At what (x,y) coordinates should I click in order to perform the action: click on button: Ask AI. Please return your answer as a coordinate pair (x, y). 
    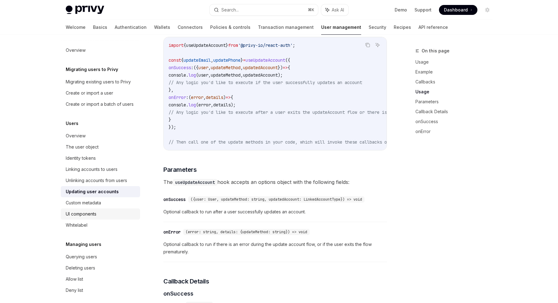
    Looking at the image, I should click on (335, 10).